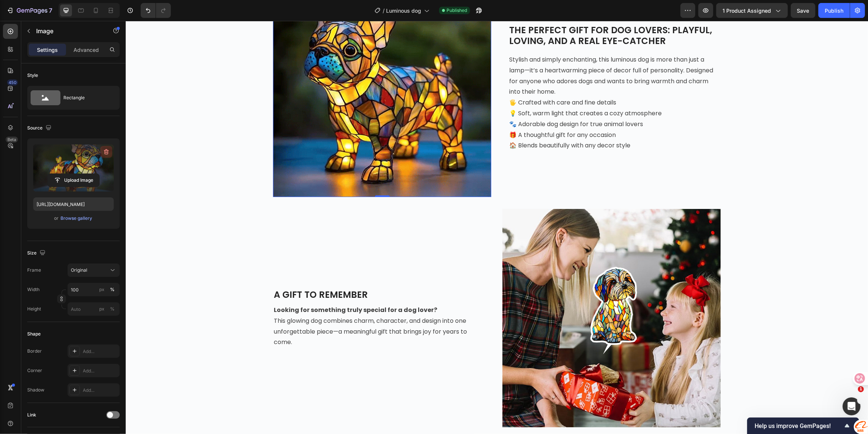 The image size is (868, 434). What do you see at coordinates (77, 218) in the screenshot?
I see `div: Browse gallery` at bounding box center [77, 218].